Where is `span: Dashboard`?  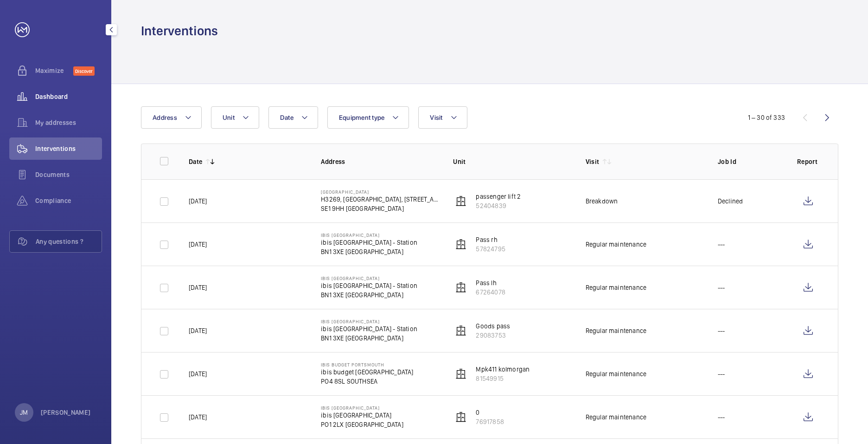
span: Dashboard is located at coordinates (69, 96).